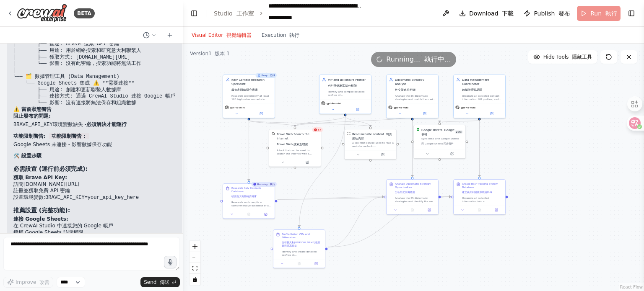 This screenshot has height=291, width=644. What do you see at coordinates (239, 35) in the screenshot?
I see `font: 視覺編輯器` at bounding box center [239, 35].